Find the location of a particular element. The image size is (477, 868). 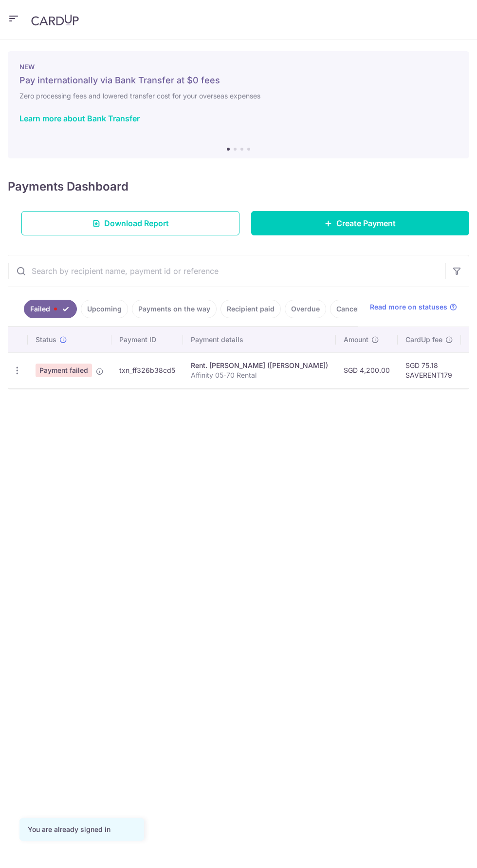

p: Affinity 05-70 Rental is located at coordinates (260, 375).